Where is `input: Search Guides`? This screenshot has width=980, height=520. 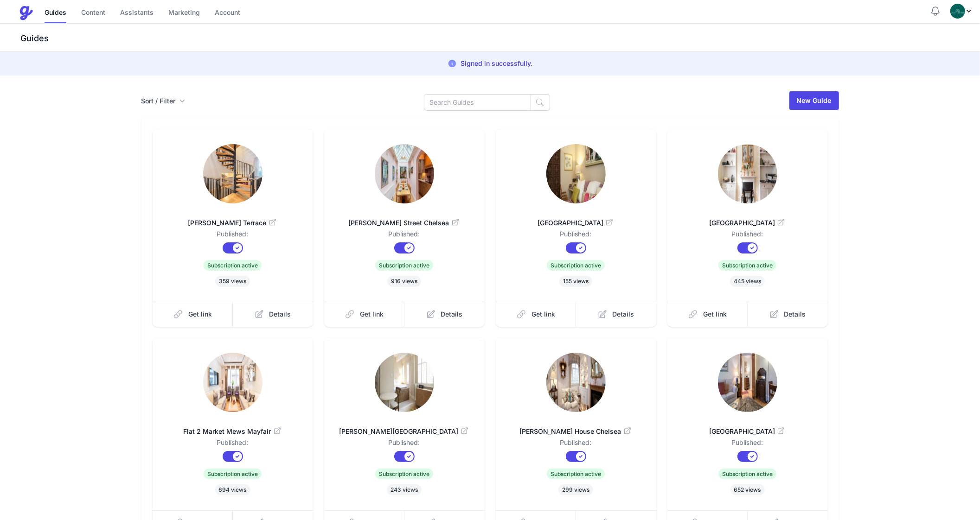
input: Search Guides is located at coordinates (477, 102).